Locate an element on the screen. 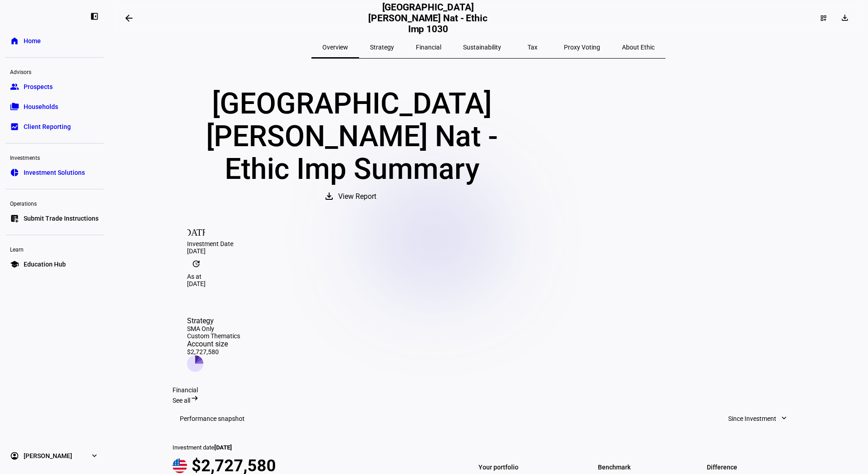  div: Investments is located at coordinates (55, 157).